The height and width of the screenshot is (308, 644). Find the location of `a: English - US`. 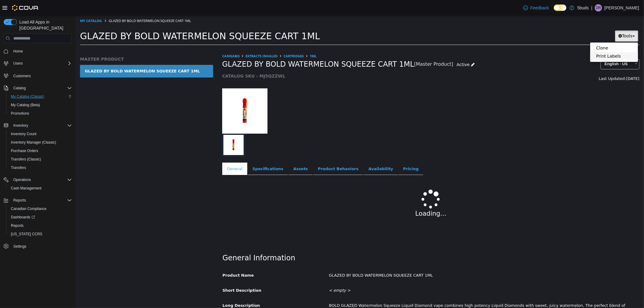

a: English - US is located at coordinates (544, 49).